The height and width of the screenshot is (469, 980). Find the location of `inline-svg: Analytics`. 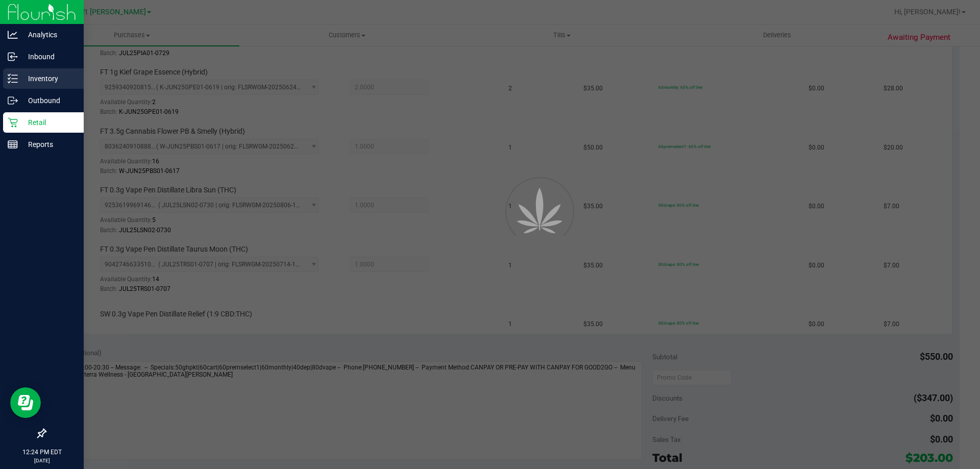

inline-svg: Analytics is located at coordinates (12, 35).